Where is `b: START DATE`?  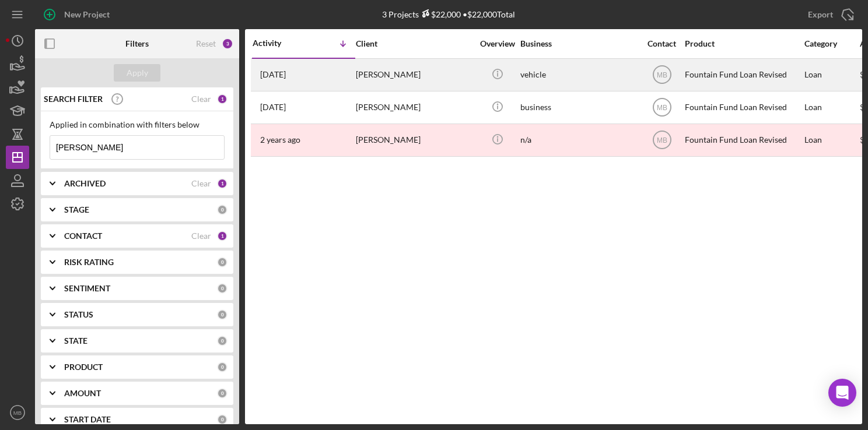 b: START DATE is located at coordinates (87, 420).